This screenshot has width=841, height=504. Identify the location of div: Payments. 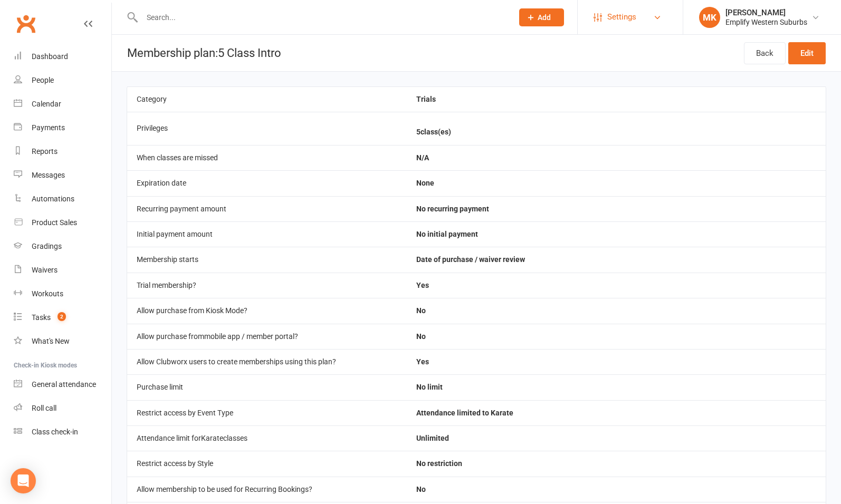
(48, 128).